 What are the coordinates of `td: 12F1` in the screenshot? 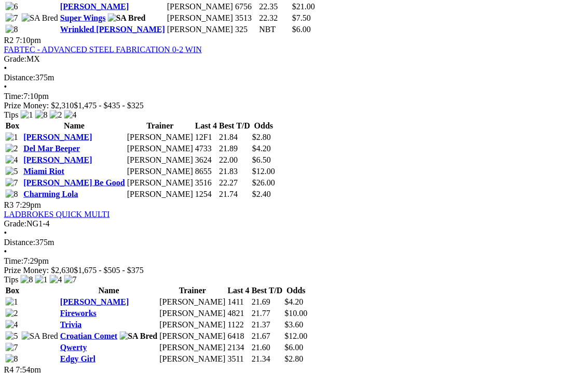 It's located at (206, 137).